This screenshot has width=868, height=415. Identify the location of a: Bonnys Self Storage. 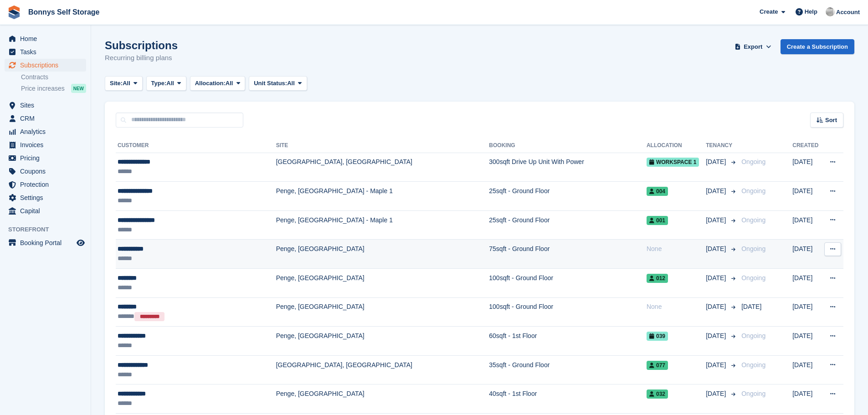
(64, 12).